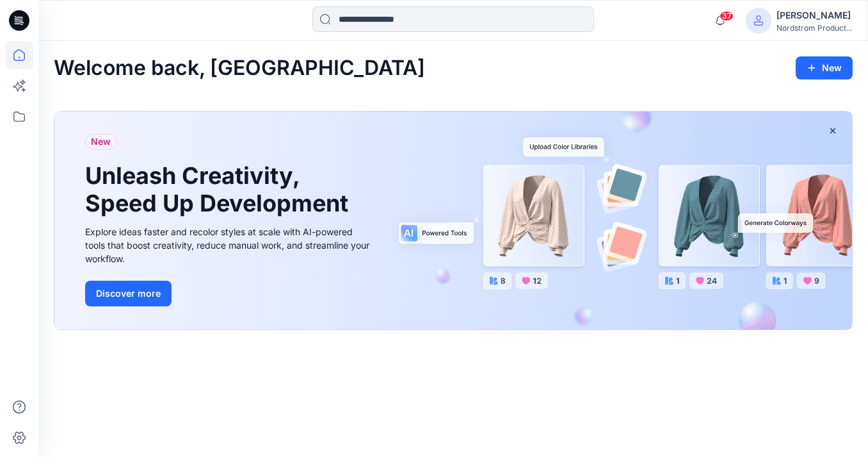  I want to click on div: Nordstrom Product..., so click(815, 28).